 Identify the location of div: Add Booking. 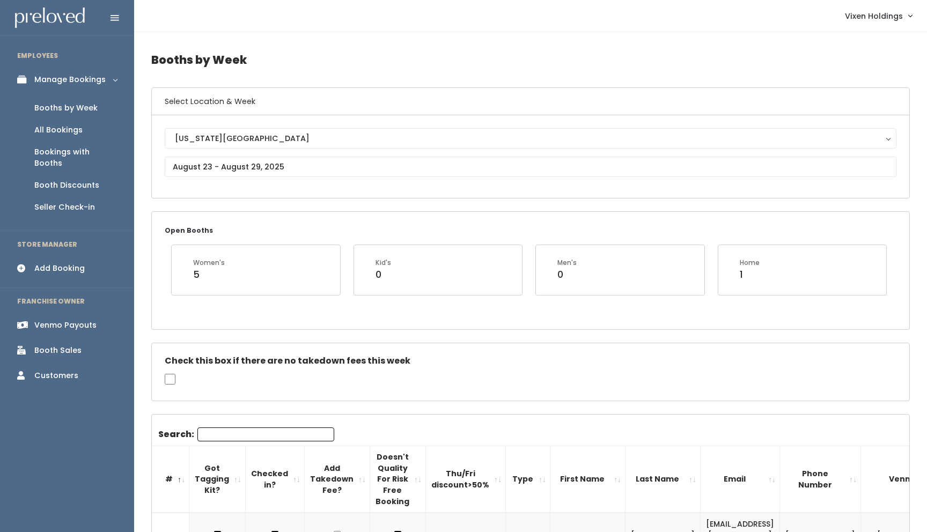
(60, 268).